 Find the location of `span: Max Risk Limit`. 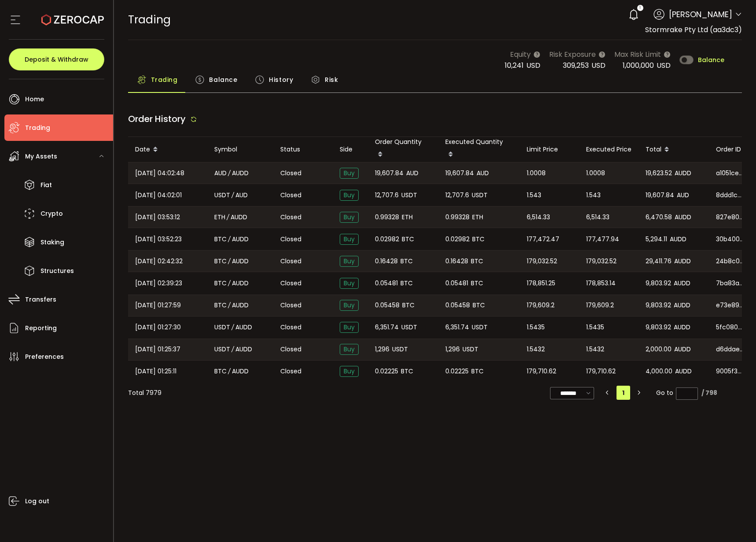

span: Max Risk Limit is located at coordinates (637, 54).